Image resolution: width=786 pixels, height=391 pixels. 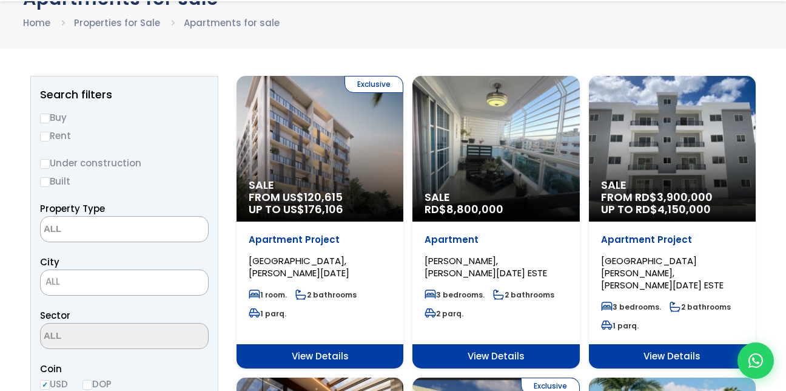 What do you see at coordinates (324, 209) in the screenshot?
I see `span: 176,106` at bounding box center [324, 209].